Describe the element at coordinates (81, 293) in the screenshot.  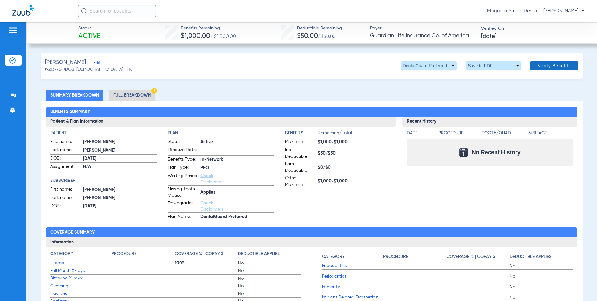
I see `span: Fluoride:` at that location.